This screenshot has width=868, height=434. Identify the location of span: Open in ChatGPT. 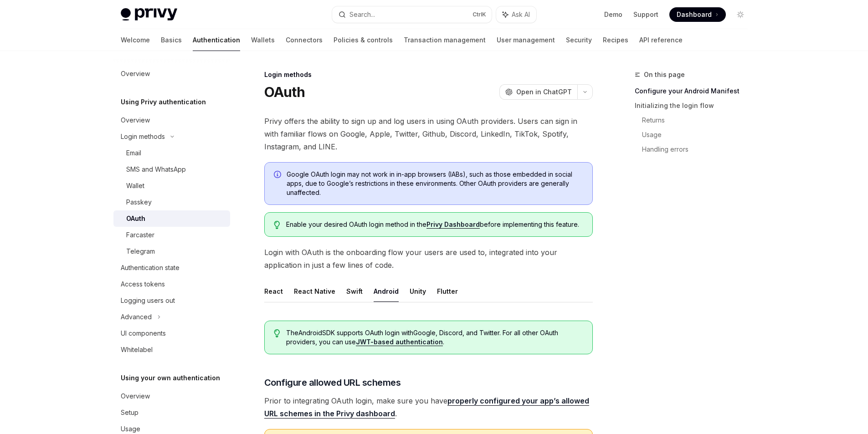
(544, 92).